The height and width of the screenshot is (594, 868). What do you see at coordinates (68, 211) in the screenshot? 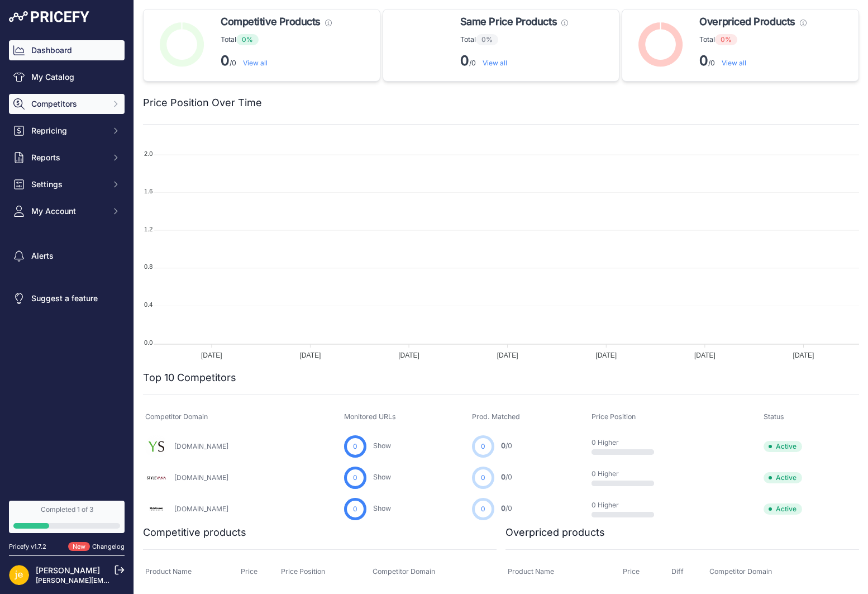
I see `span: My Account` at bounding box center [68, 211].